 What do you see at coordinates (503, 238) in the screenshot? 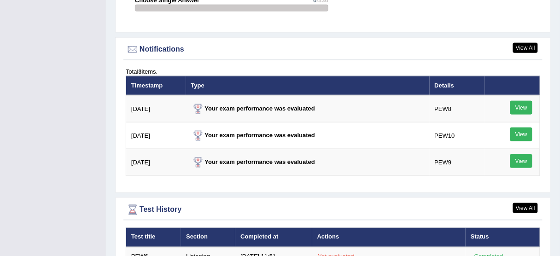
I see `th: Status` at bounding box center [503, 238].